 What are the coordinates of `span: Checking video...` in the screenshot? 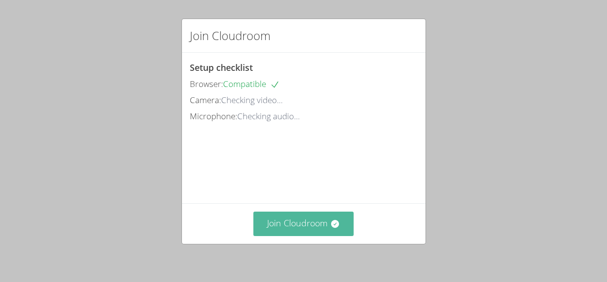 It's located at (252, 100).